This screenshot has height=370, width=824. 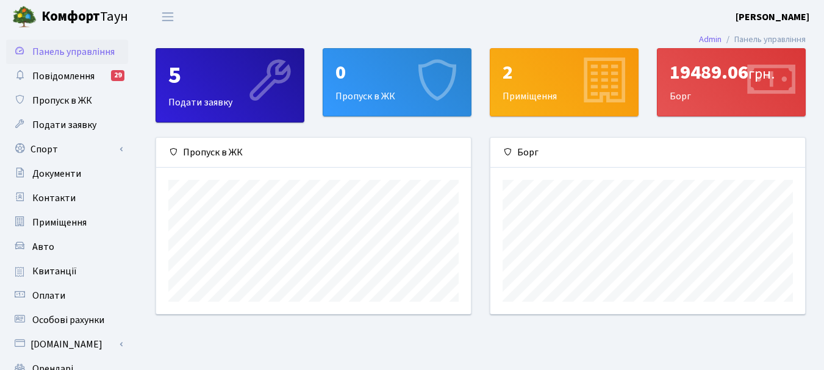 I want to click on span: Контакти, so click(x=54, y=198).